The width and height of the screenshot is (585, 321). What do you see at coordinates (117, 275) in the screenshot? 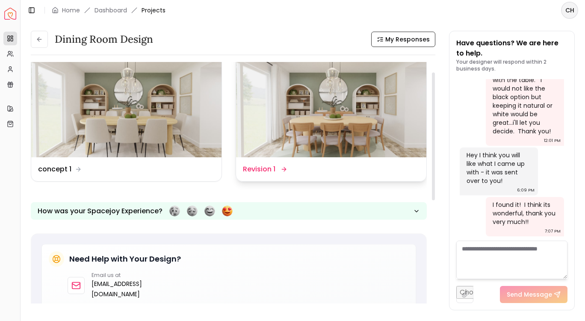
I see `p: Email us at` at bounding box center [117, 275].